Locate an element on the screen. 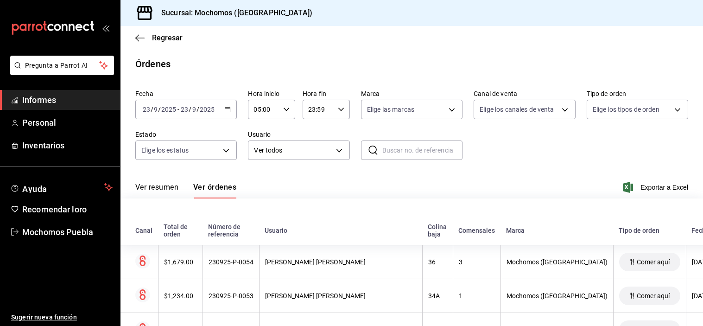 The width and height of the screenshot is (703, 326). font: Ver órdenes is located at coordinates (214, 187).